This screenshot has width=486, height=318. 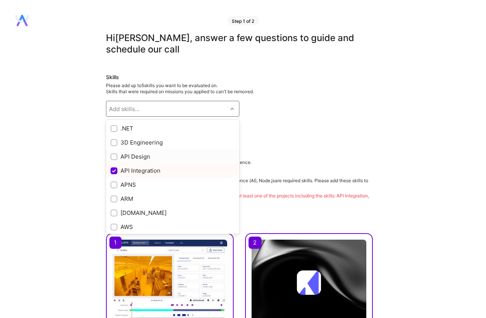 I want to click on div: AWS, so click(x=173, y=227).